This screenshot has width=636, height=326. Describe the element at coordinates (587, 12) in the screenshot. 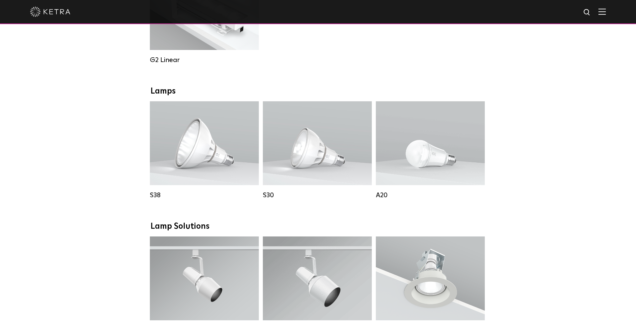

I see `img: search icon` at that location.